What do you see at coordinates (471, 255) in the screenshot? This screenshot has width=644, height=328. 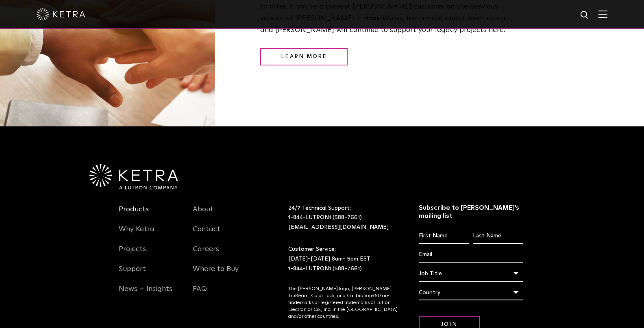 I see `input: Email` at bounding box center [471, 255].